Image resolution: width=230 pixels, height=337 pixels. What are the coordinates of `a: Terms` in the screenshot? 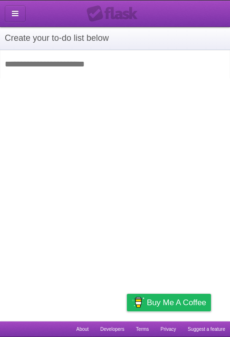 It's located at (142, 329).